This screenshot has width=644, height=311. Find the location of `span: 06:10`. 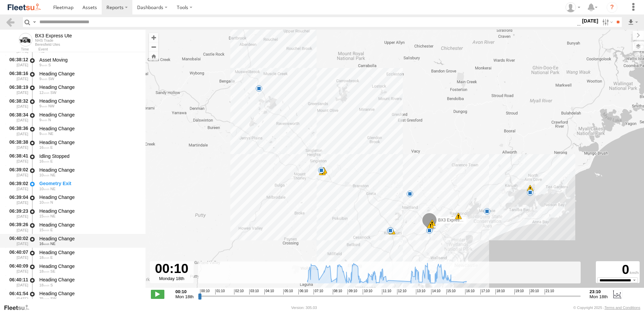

span: 06:10 is located at coordinates (303, 291).